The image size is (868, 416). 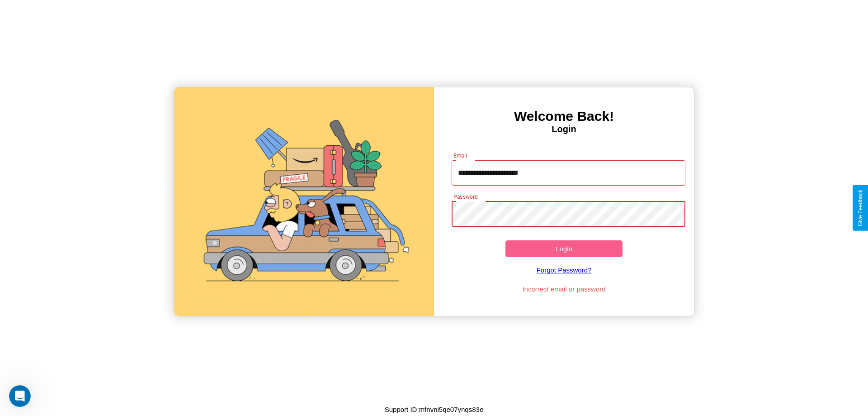 What do you see at coordinates (304, 201) in the screenshot?
I see `img: gif` at bounding box center [304, 201].